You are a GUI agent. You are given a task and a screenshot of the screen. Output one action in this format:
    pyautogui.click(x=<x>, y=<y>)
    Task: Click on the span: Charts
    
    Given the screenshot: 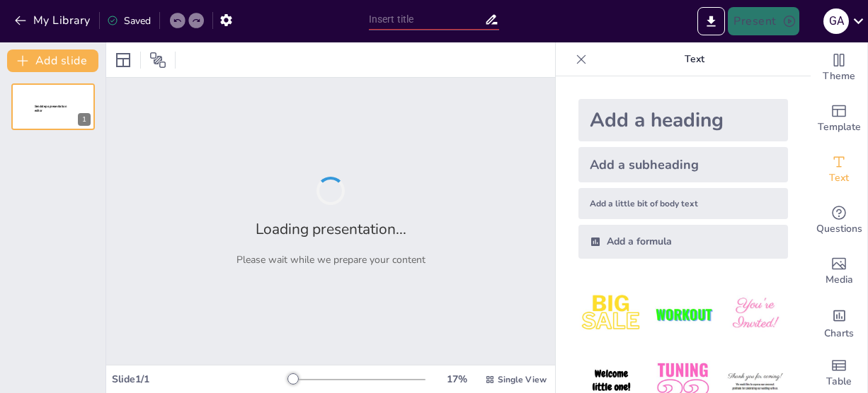 What is the action you would take?
    pyautogui.click(x=839, y=334)
    